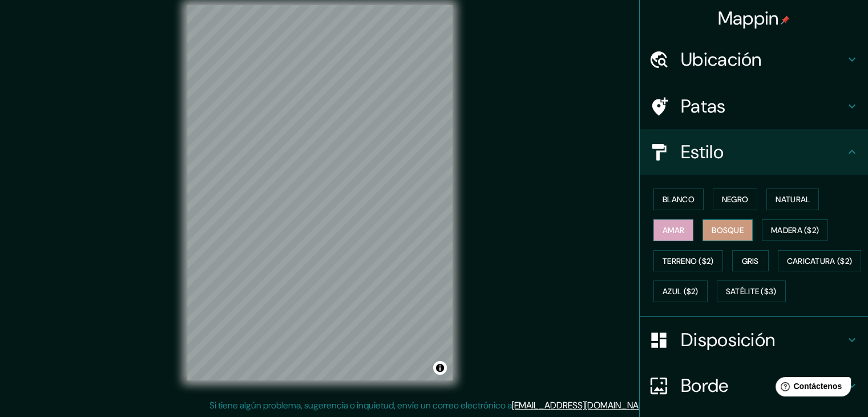 The image size is (868, 417). What do you see at coordinates (751, 261) in the screenshot?
I see `button: Gris` at bounding box center [751, 261].